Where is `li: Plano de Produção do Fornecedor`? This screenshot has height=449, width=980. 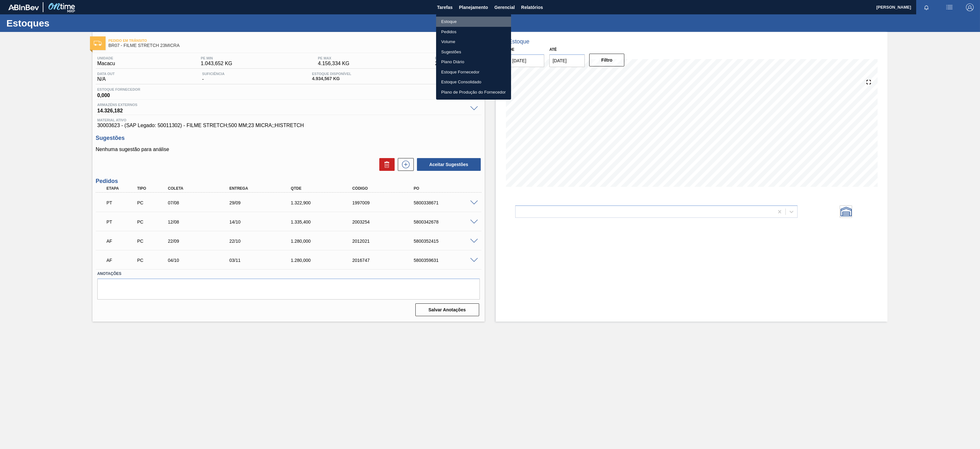
li: Plano de Produção do Fornecedor is located at coordinates (474, 92).